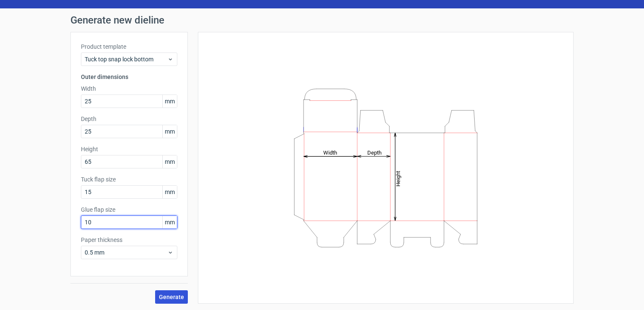 This screenshot has height=310, width=644. Describe the element at coordinates (126, 59) in the screenshot. I see `span: Tuck top snap lock bottom` at that location.